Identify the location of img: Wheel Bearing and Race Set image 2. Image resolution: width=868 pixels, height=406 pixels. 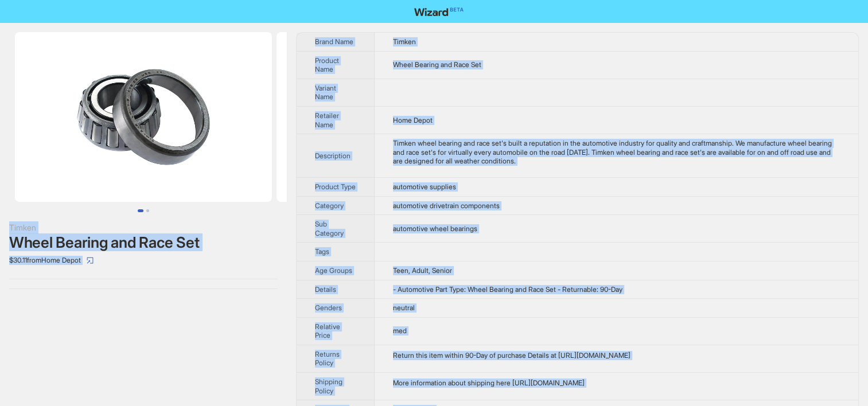
(405, 117).